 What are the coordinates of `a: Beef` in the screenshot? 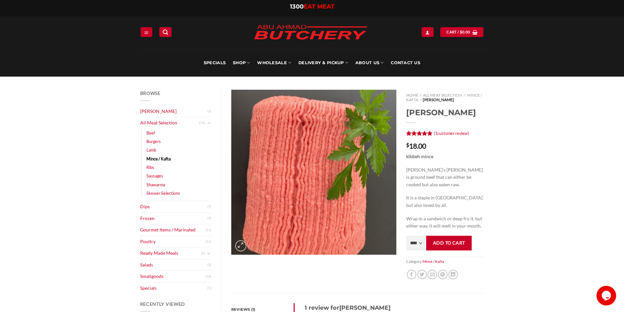 It's located at (151, 133).